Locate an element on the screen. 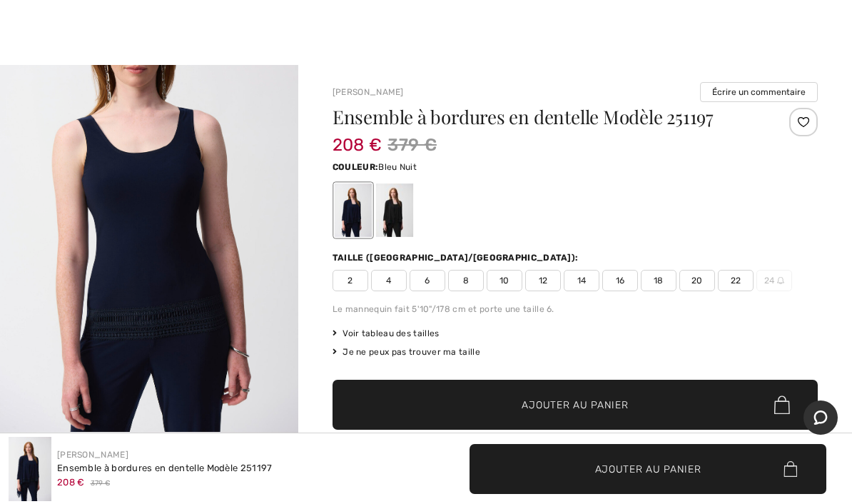 Image resolution: width=852 pixels, height=504 pixels. h1: Ensemble à bordures en dentelle Modèle 251197 is located at coordinates (534, 117).